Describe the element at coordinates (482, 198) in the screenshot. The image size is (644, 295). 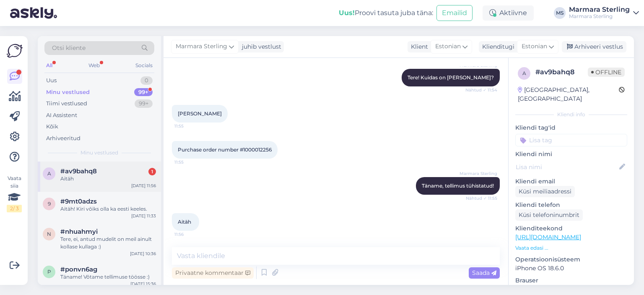
I see `span: Nähtud ✓ 11:55` at that location.